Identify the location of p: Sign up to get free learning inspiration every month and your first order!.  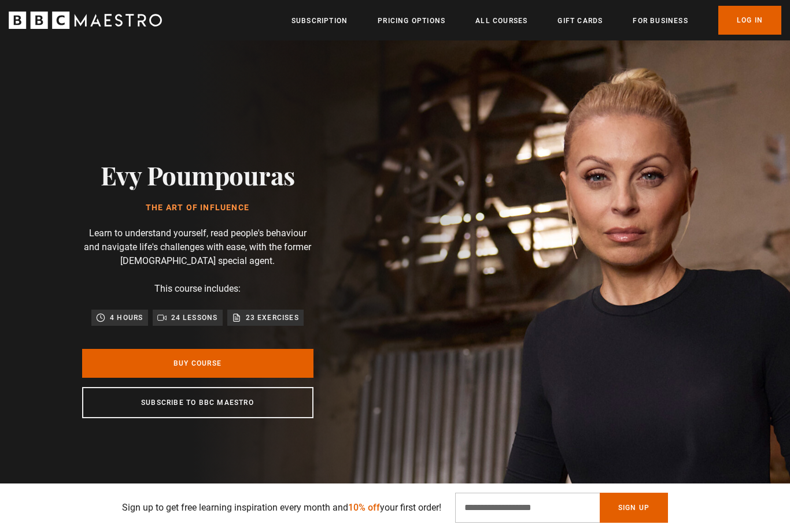
(282, 508).